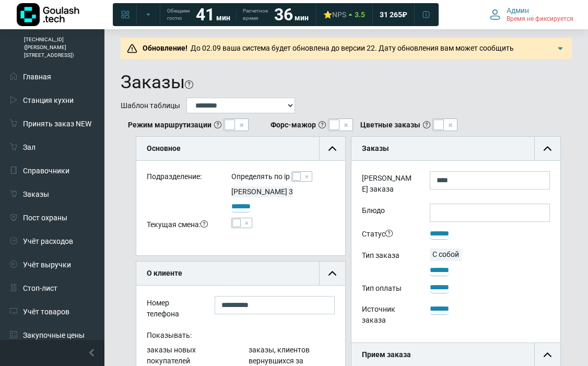 The height and width of the screenshot is (366, 588). I want to click on div: Тип оплаты, so click(388, 289).